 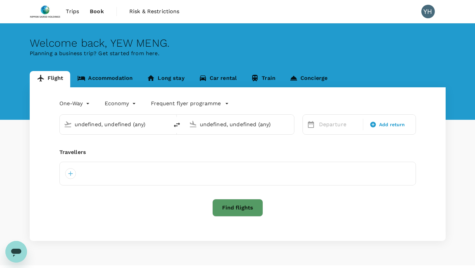 What do you see at coordinates (190, 103) in the screenshot?
I see `button: Frequent flyer programme` at bounding box center [190, 103].